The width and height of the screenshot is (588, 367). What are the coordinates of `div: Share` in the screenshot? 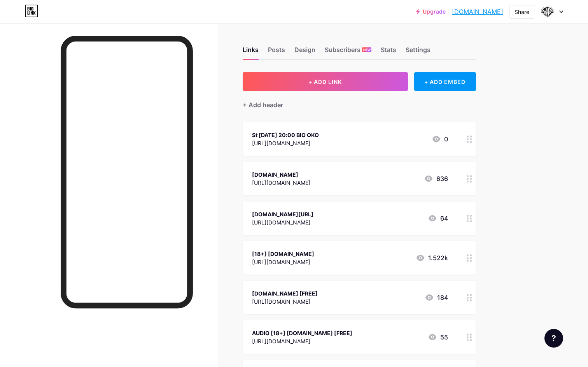 It's located at (522, 12).